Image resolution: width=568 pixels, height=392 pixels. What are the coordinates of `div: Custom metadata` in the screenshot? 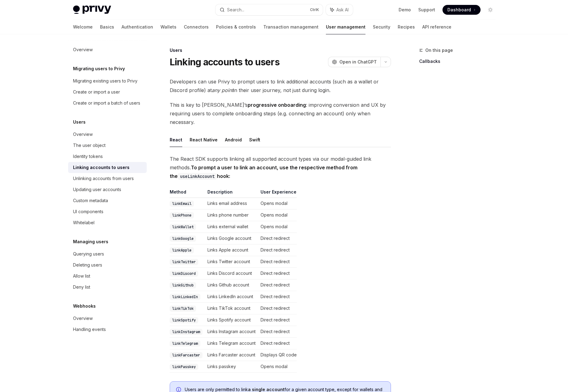 It's located at (91, 201).